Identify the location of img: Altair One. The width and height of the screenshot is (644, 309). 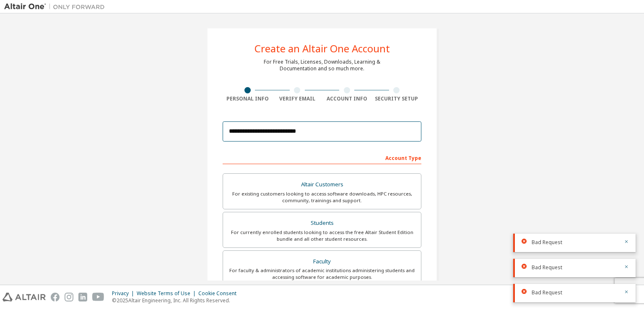
(57, 6).